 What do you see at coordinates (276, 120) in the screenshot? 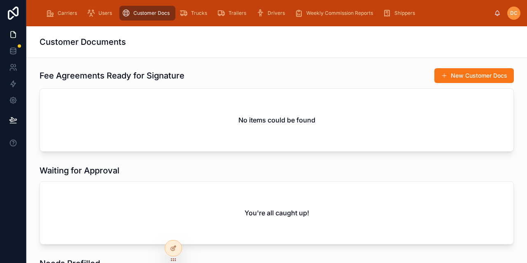
I see `h2: No items could be found` at bounding box center [276, 120].